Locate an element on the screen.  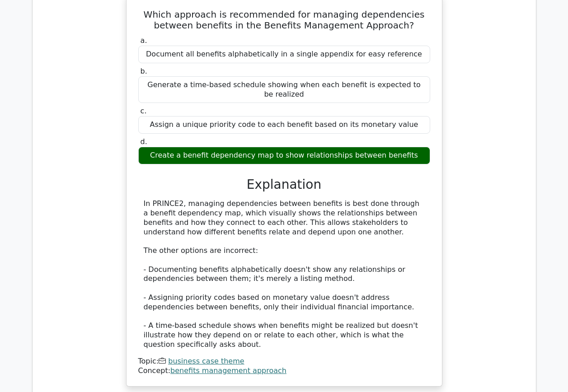
span: c. is located at coordinates (144, 111).